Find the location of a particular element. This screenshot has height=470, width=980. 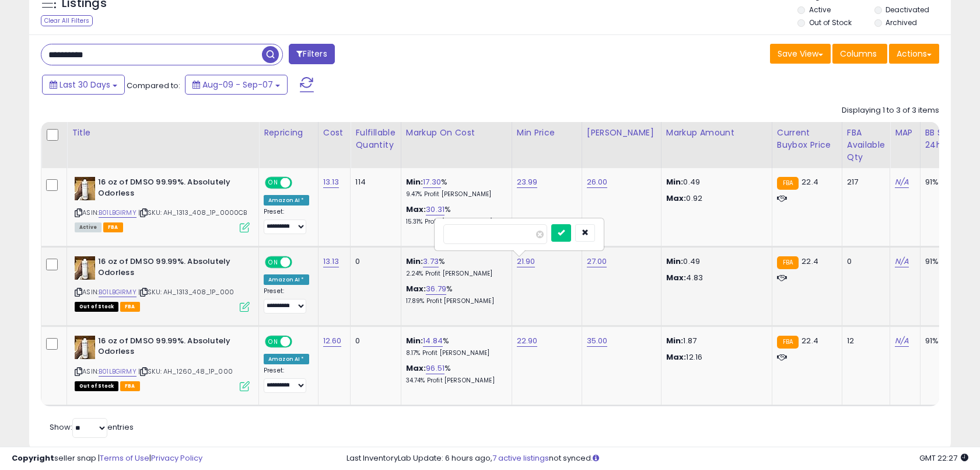

a: 12.60 is located at coordinates (333, 340).